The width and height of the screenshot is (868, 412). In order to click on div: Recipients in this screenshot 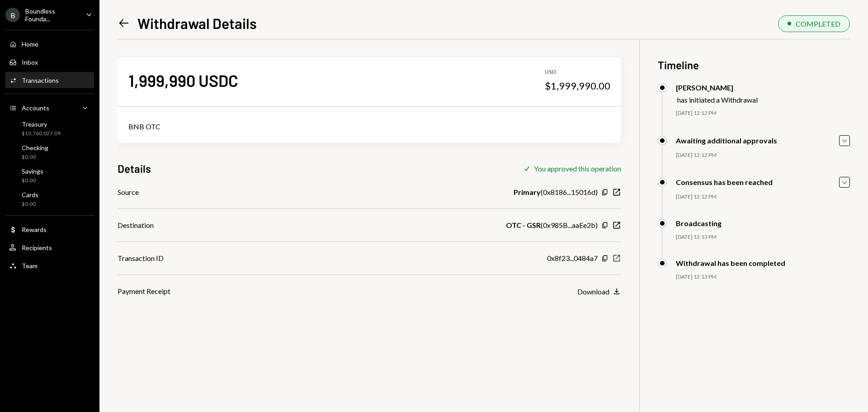, I will do `click(36, 247)`.